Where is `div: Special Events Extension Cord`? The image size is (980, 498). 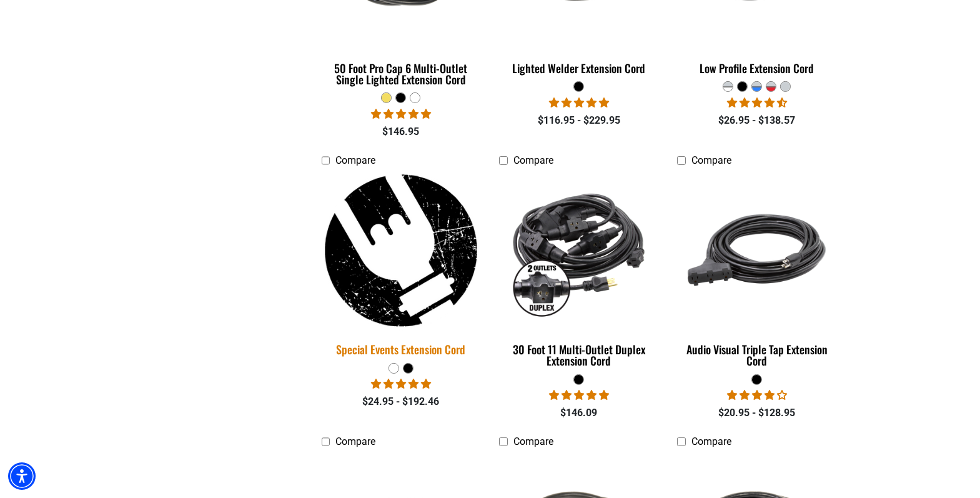 div: Special Events Extension Cord is located at coordinates (401, 349).